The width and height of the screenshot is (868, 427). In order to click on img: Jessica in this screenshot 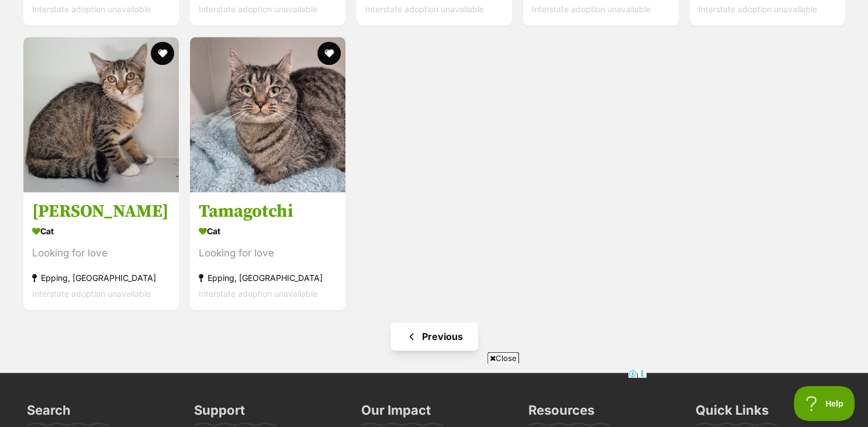, I will do `click(101, 115)`.